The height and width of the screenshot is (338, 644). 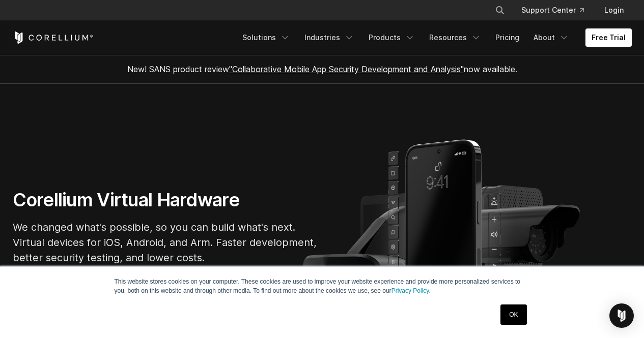 I want to click on button: Search, so click(x=500, y=10).